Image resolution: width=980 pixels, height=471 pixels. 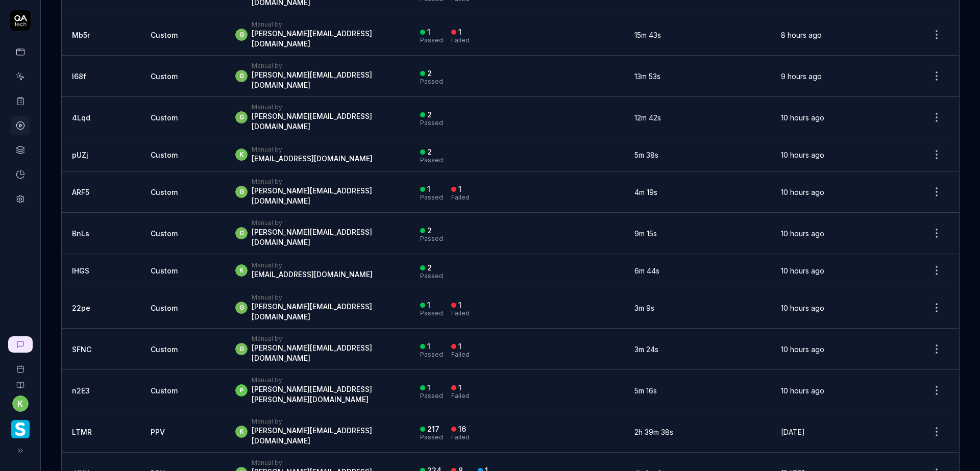 I want to click on a: Mb5r, so click(x=80, y=35).